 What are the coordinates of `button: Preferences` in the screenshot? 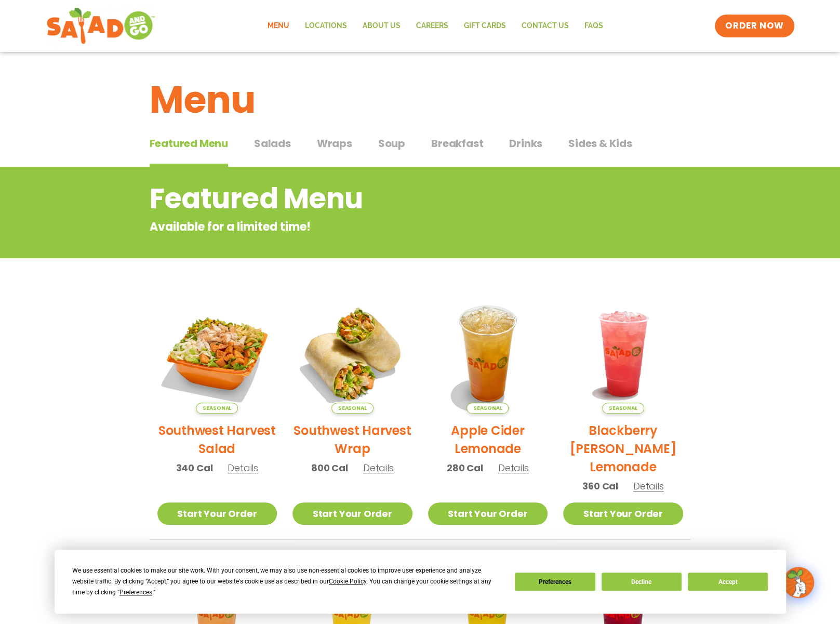 It's located at (554, 581).